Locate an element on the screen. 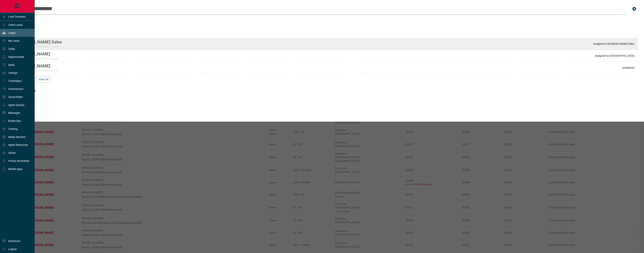  h3: phone matches is located at coordinates (326, 91).